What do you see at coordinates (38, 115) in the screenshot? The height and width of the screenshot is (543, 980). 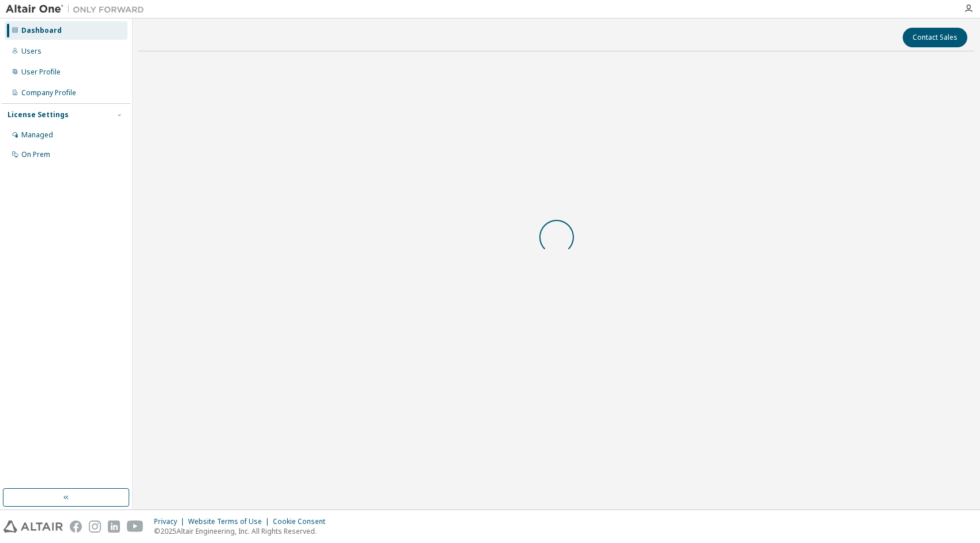 I see `div: License Settings` at bounding box center [38, 115].